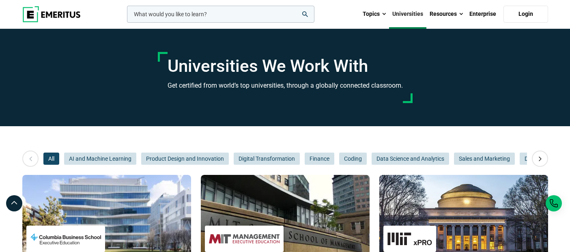 Image resolution: width=570 pixels, height=252 pixels. I want to click on button: Coding, so click(353, 159).